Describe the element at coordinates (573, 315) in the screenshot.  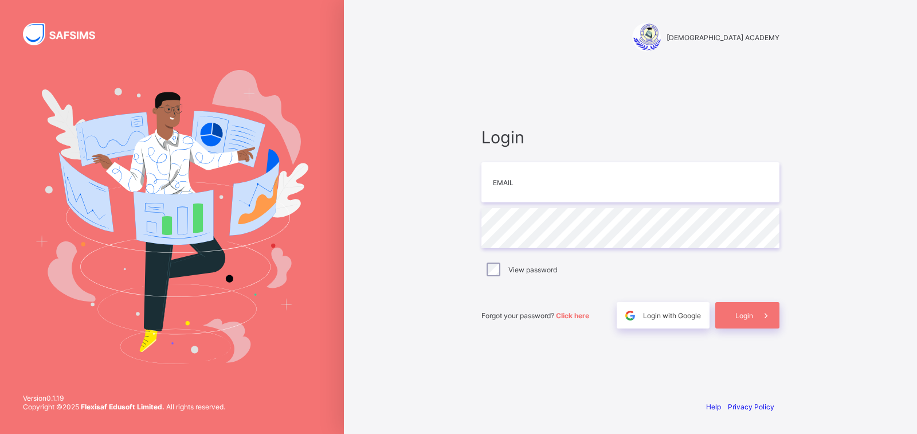
I see `a: Click here` at that location.